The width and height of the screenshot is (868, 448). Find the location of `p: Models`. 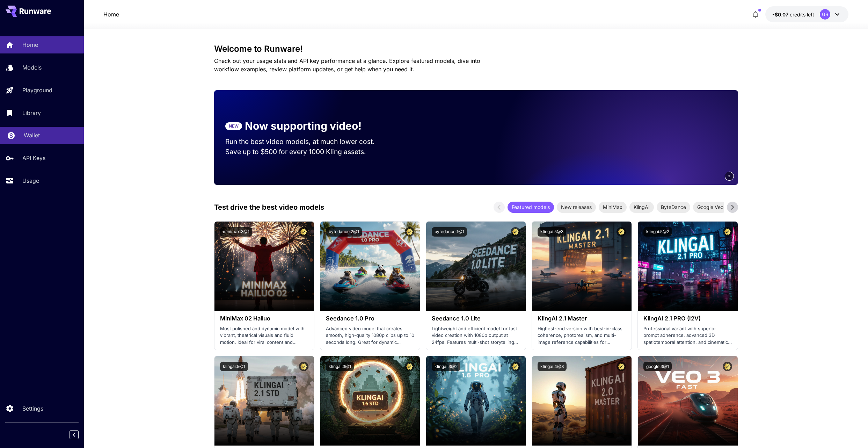

p: Models is located at coordinates (32, 68).